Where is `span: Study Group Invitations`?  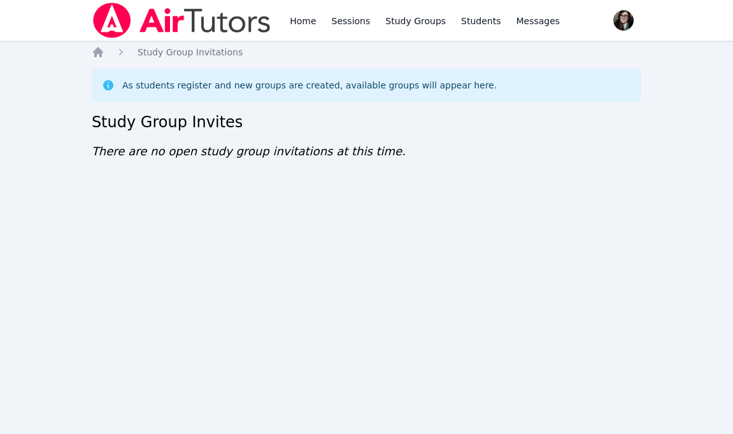 span: Study Group Invitations is located at coordinates (190, 52).